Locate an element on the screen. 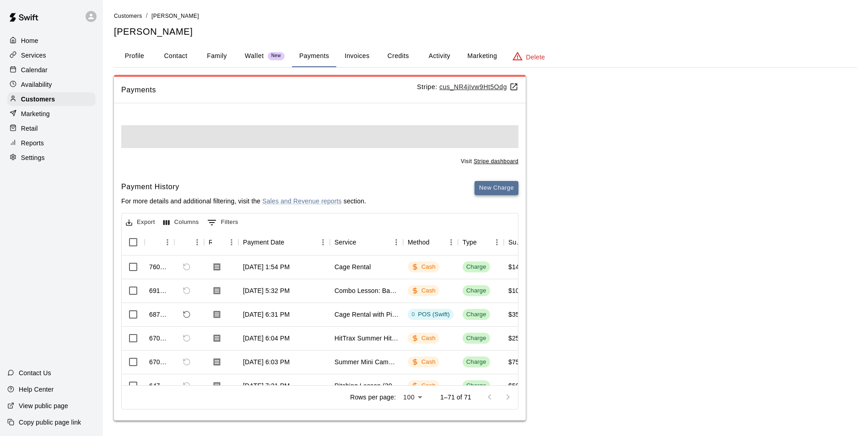  button: New Charge is located at coordinates (497, 188).